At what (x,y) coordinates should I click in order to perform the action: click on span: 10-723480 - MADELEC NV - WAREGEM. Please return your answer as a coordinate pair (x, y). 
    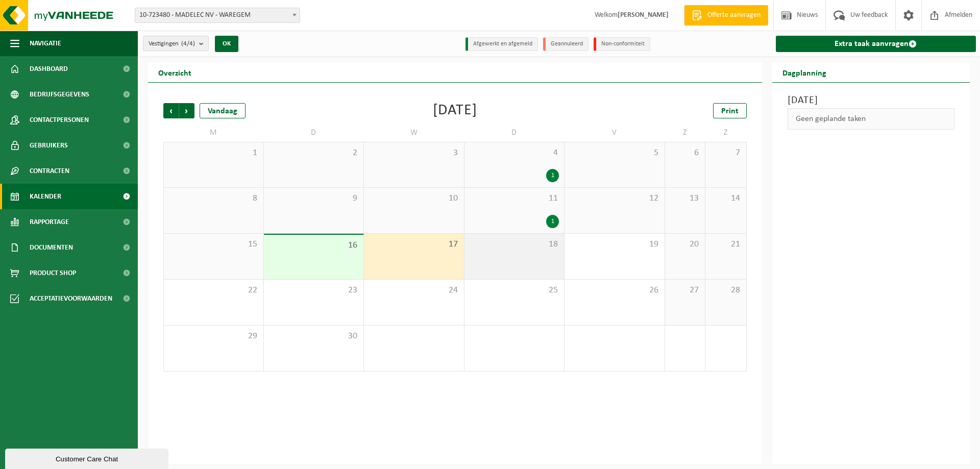
    Looking at the image, I should click on (218, 16).